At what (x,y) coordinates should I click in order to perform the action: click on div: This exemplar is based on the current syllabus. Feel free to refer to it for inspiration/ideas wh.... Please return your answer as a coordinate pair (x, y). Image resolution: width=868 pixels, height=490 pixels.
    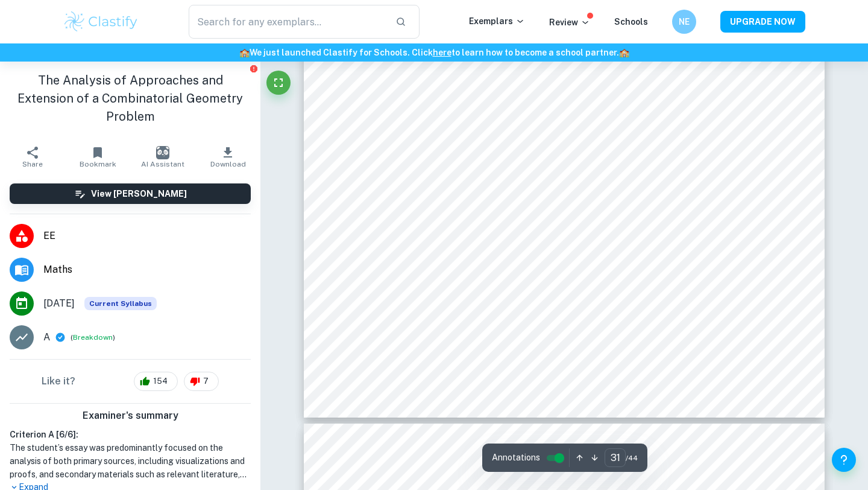
    Looking at the image, I should click on (121, 304).